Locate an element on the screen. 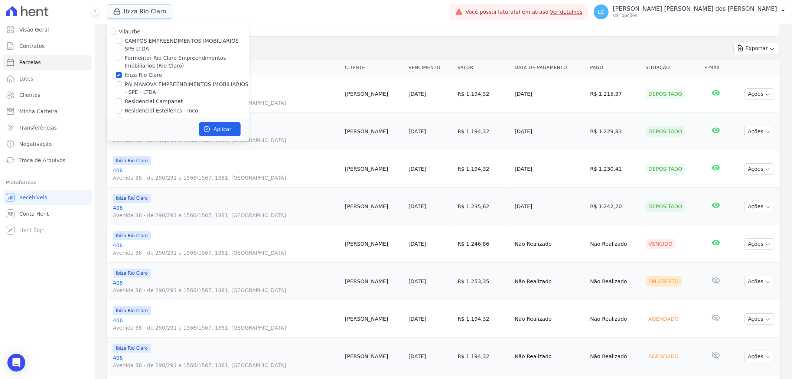 The width and height of the screenshot is (792, 379). div: Open Intercom Messenger is located at coordinates (16, 363).